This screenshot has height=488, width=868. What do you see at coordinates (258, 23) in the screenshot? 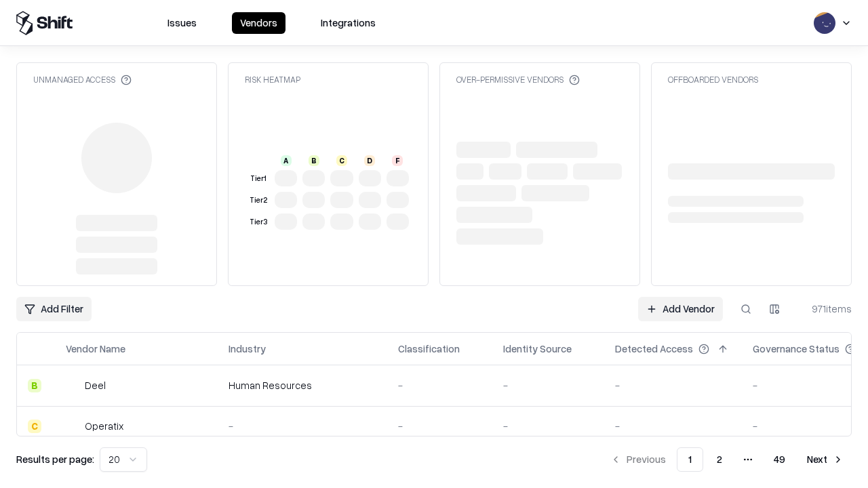
I see `button: Vendors` at bounding box center [258, 23].